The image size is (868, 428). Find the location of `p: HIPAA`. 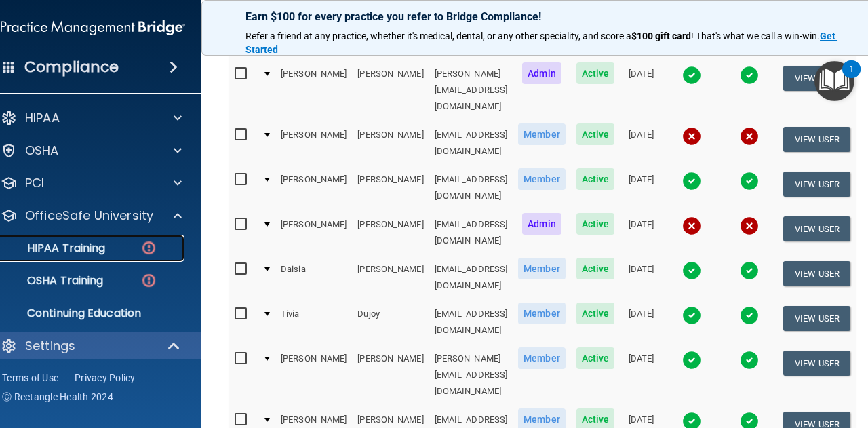

p: HIPAA is located at coordinates (42, 118).